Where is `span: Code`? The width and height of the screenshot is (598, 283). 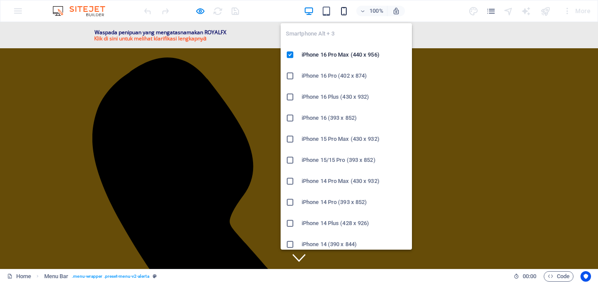 span: Code is located at coordinates (559, 276).